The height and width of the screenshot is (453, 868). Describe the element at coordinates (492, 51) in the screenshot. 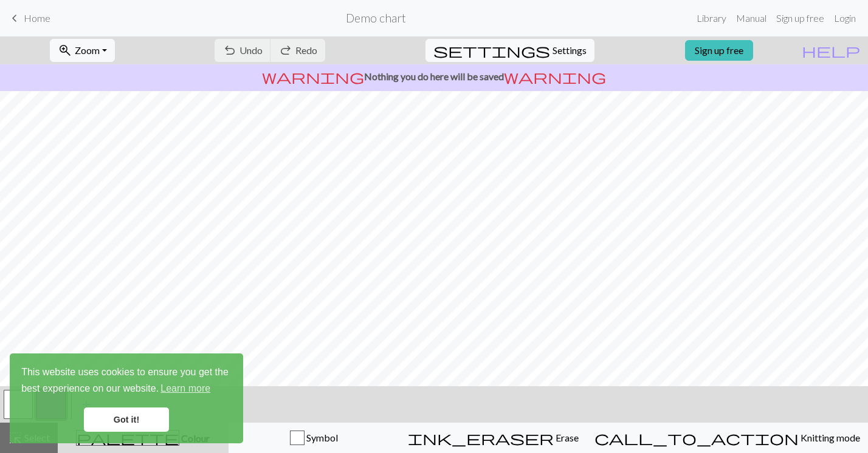

I see `span: settings` at that location.